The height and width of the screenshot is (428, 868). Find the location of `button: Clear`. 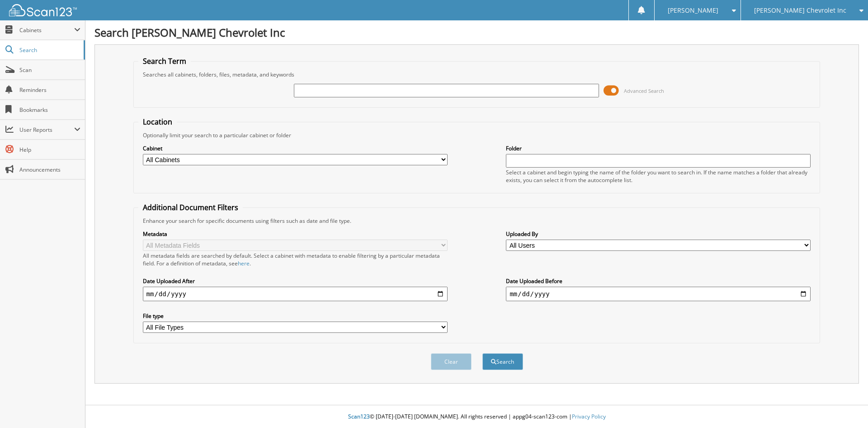

button: Clear is located at coordinates (451, 361).